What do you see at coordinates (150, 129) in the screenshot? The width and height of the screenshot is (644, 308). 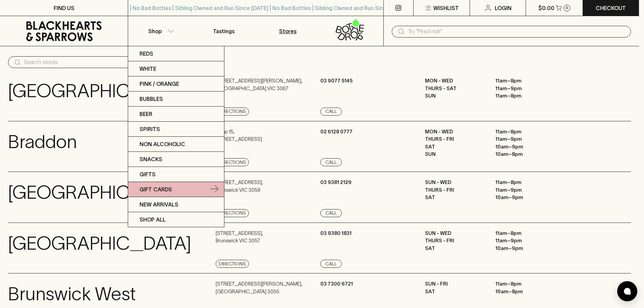 I see `p: Spirits` at bounding box center [150, 129].